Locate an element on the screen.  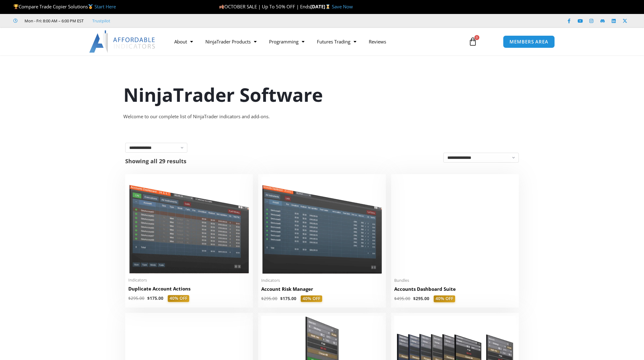
a: Account Risk Manager is located at coordinates (322, 291).